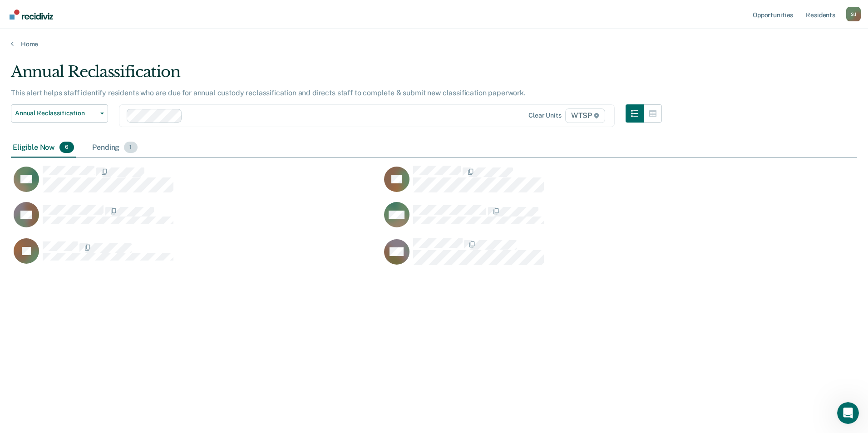 This screenshot has width=868, height=433. Describe the element at coordinates (566, 183) in the screenshot. I see `div: CaseloadOpportunityCell-00577198` at that location.